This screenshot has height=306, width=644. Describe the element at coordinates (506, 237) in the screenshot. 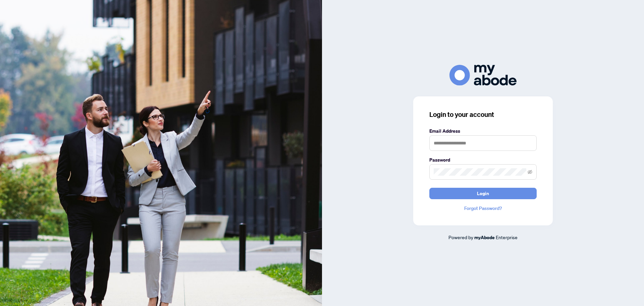

I see `span: Enterprise` at that location.